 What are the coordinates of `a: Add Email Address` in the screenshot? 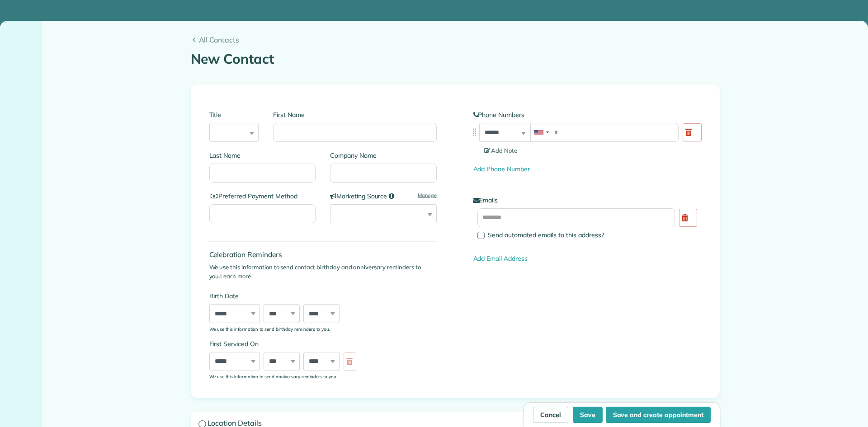 It's located at (500, 258).